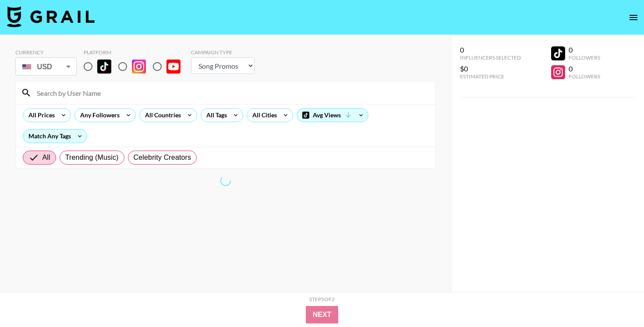 Image resolution: width=644 pixels, height=327 pixels. What do you see at coordinates (92, 158) in the screenshot?
I see `span: Trending (Music)` at bounding box center [92, 158].